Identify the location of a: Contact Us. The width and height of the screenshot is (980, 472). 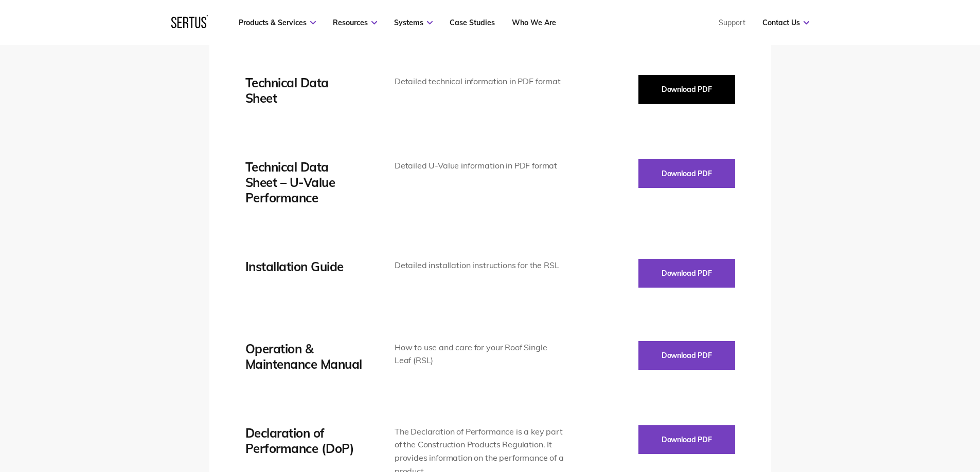
(786, 23).